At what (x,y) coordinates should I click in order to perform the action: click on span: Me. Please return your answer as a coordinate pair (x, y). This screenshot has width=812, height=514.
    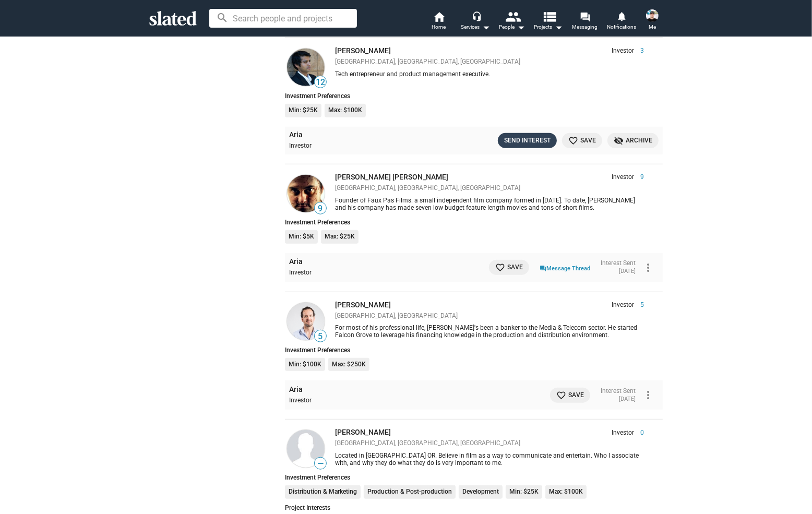
    Looking at the image, I should click on (652, 27).